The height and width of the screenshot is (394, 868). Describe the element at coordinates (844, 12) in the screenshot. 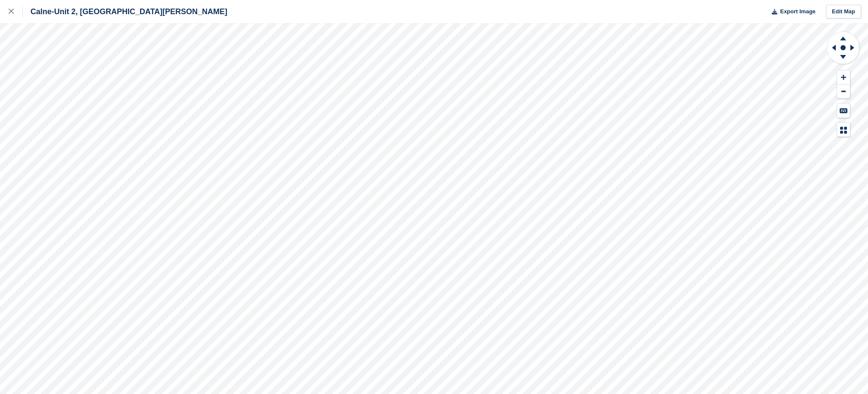

I see `a: Edit Map` at that location.